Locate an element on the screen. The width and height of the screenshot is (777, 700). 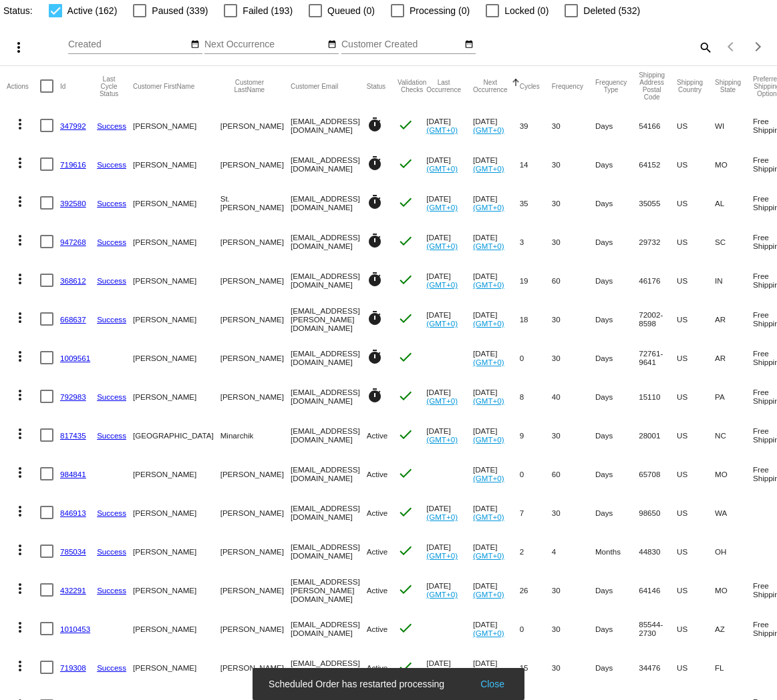
span: Paused (339) is located at coordinates (180, 11).